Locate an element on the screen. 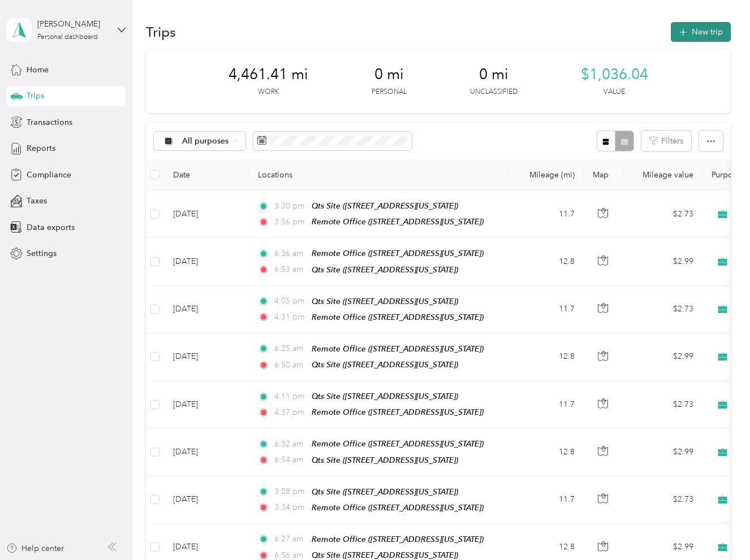 This screenshot has width=750, height=560. button: New trip is located at coordinates (701, 32).